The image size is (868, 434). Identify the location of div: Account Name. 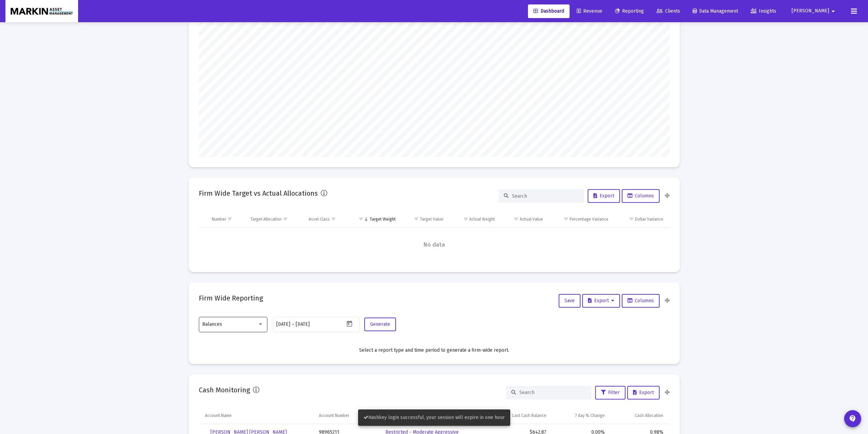
(218, 415).